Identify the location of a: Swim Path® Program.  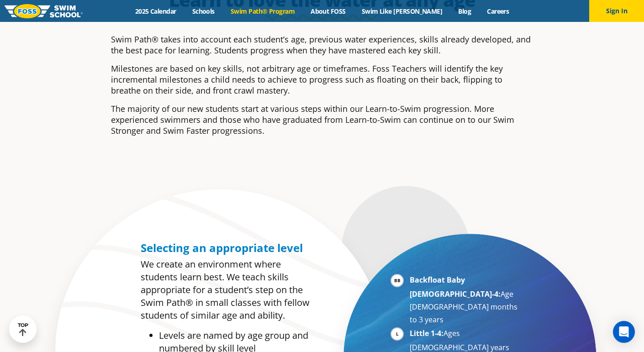
(262, 11).